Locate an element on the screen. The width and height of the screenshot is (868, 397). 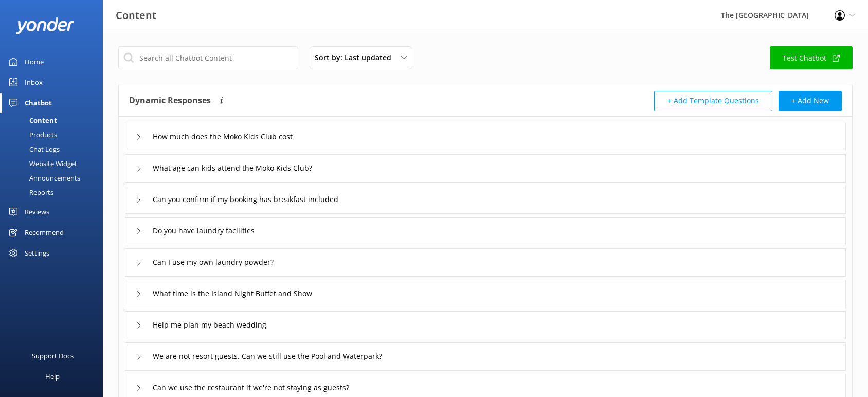
span: What age can kids attend the Moko Kids Club? is located at coordinates (232, 168).